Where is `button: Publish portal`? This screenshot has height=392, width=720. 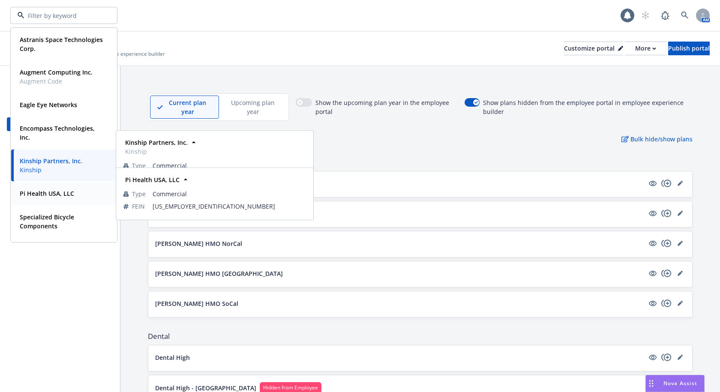
button: Publish portal is located at coordinates (689, 48).